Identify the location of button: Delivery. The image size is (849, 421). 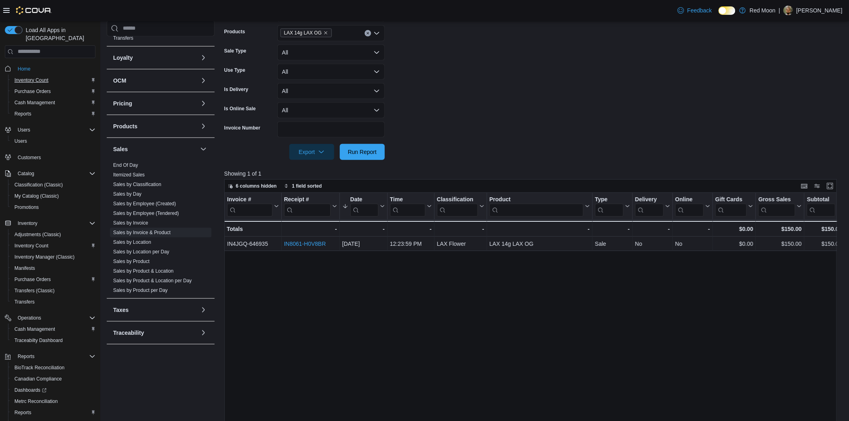
(652, 206).